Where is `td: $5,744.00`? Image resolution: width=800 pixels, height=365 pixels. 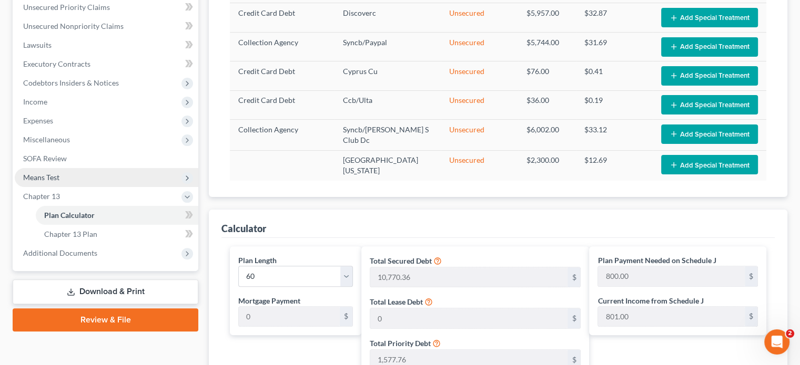 td: $5,744.00 is located at coordinates (547, 46).